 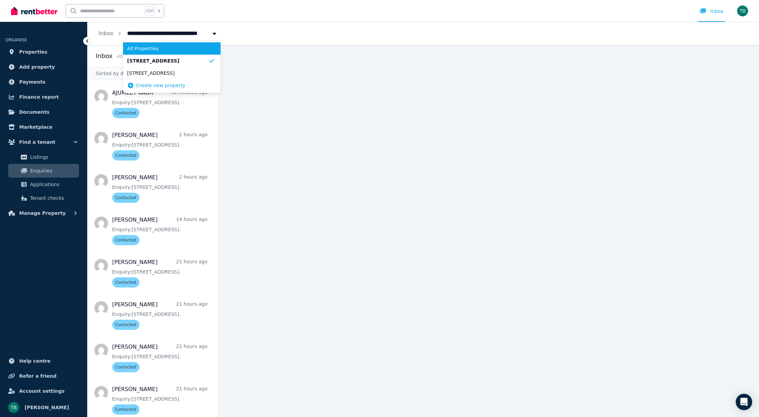 I want to click on button: Find a tenant, so click(x=43, y=142).